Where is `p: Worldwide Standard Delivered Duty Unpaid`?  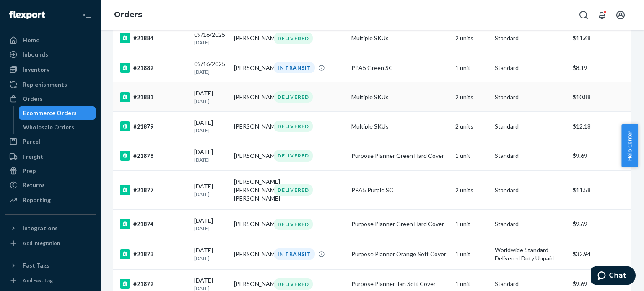
p: Worldwide Standard Delivered Duty Unpaid is located at coordinates (530, 254).